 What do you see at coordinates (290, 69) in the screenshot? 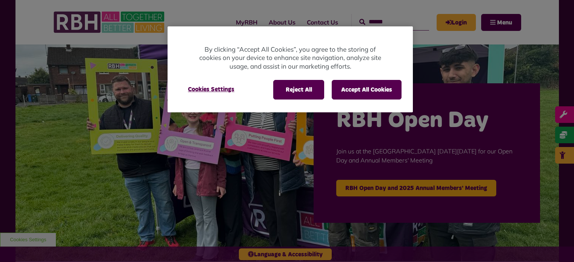
I see `div: Cookie banner` at bounding box center [290, 69].